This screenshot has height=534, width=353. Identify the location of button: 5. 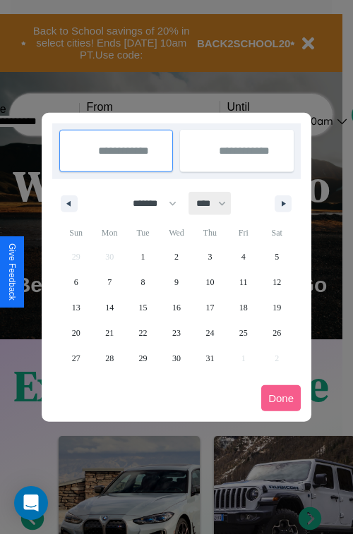
(276, 257).